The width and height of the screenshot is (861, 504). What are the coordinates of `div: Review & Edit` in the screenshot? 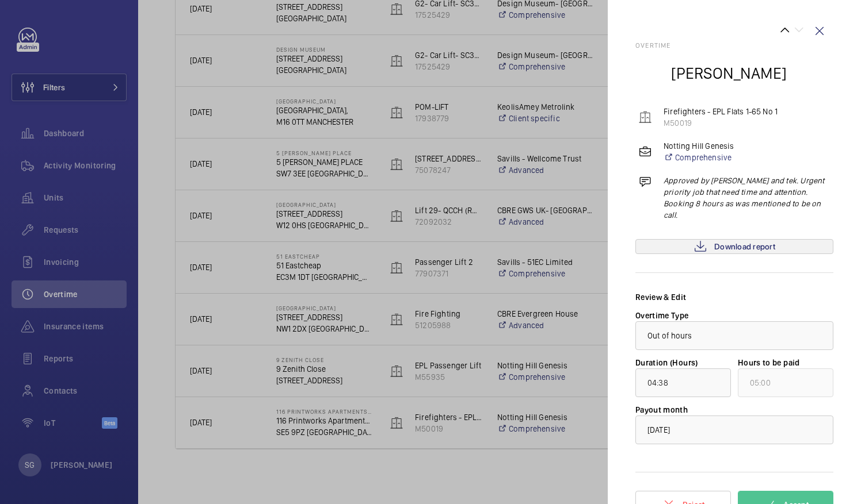 It's located at (735, 297).